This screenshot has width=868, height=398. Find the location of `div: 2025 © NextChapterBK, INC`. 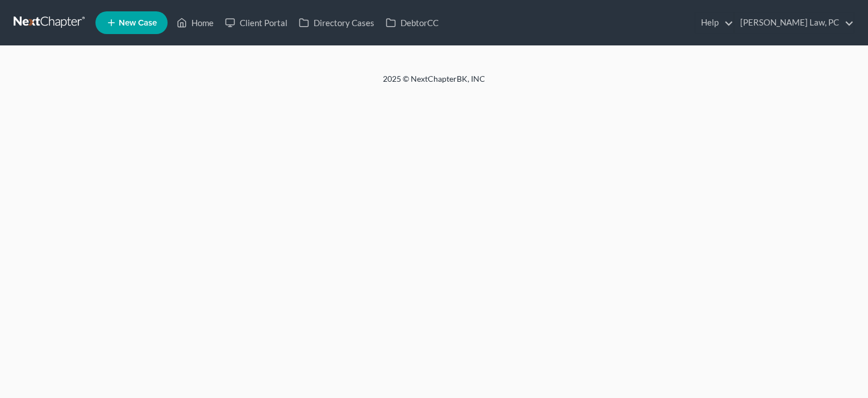

div: 2025 © NextChapterBK, INC is located at coordinates (434, 84).